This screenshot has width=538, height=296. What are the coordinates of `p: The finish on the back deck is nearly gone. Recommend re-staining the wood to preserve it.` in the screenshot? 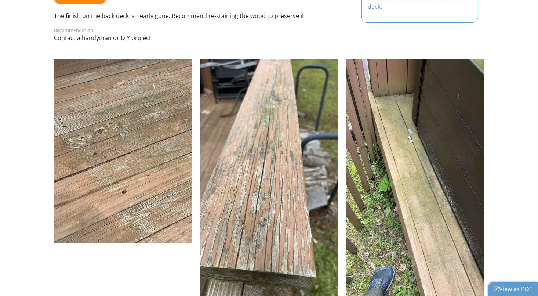 It's located at (269, 16).